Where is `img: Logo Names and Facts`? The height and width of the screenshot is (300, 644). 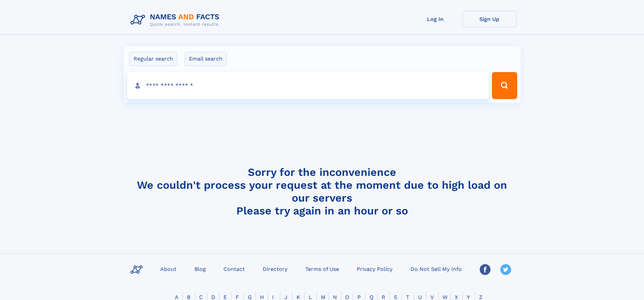
img: Logo Names and Facts is located at coordinates (177, 20).